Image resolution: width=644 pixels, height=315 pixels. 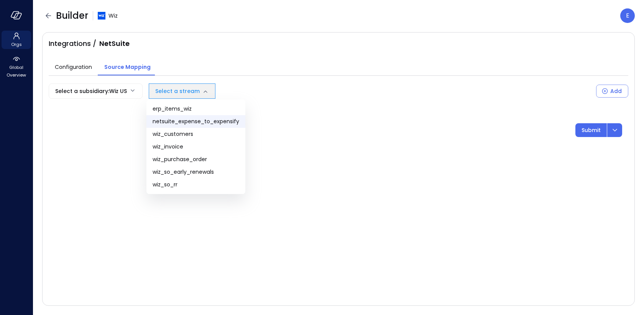 What do you see at coordinates (196, 109) in the screenshot?
I see `span: erp_items_wiz` at bounding box center [196, 109].